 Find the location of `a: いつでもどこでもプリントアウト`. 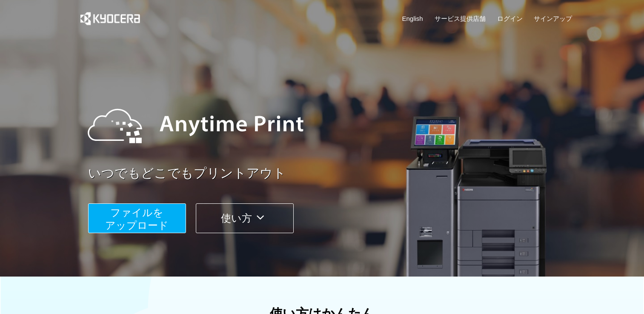

a: いつでもどこでもプリントアウト is located at coordinates (333, 173).